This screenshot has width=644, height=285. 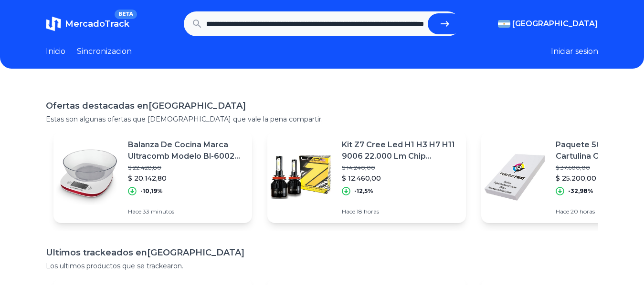 I want to click on a: Sincronizacion, so click(x=104, y=52).